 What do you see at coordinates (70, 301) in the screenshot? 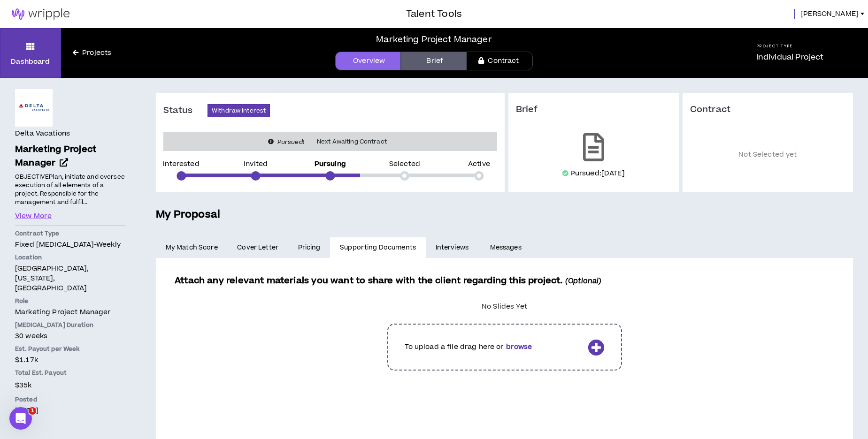
I see `p: Role` at bounding box center [70, 301].